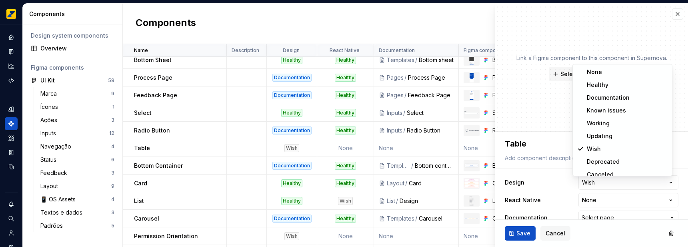 The width and height of the screenshot is (688, 247). What do you see at coordinates (594, 72) in the screenshot?
I see `span: None` at bounding box center [594, 72].